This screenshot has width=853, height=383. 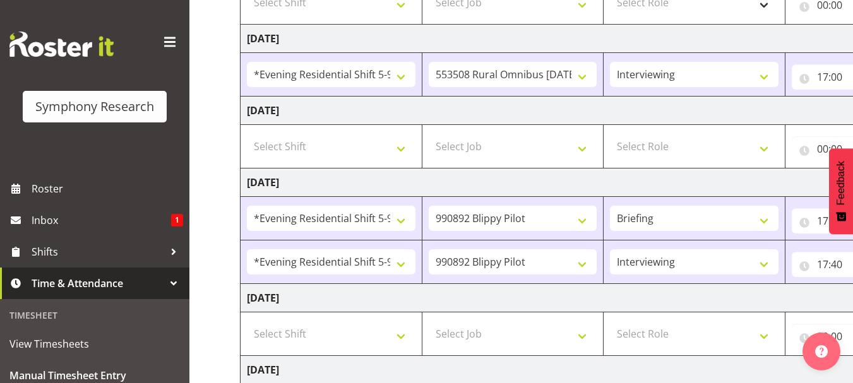 What do you see at coordinates (821, 352) in the screenshot?
I see `img: help-xxl-2.png` at bounding box center [821, 352].